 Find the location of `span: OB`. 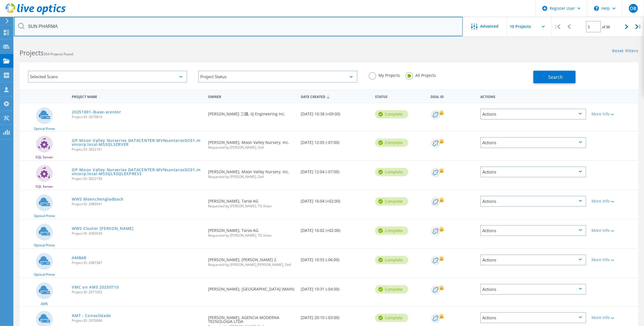

span: OB is located at coordinates (633, 8).